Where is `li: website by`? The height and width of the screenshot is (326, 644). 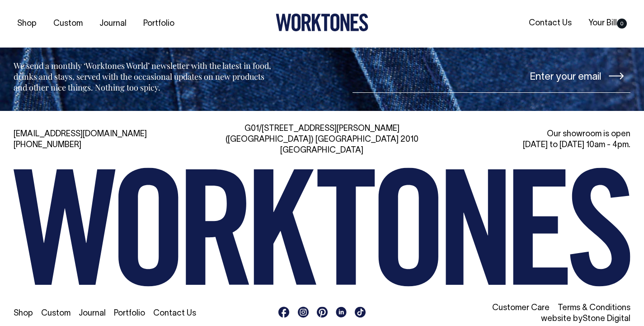
li: website by is located at coordinates (532, 319).